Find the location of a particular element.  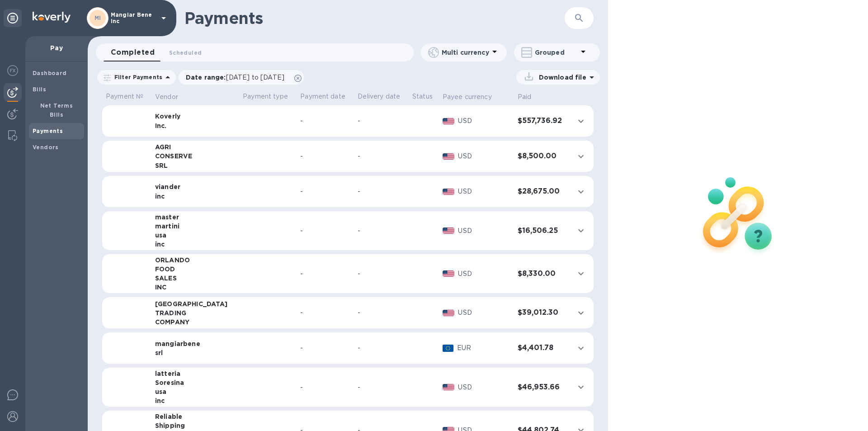

div: Soresina is located at coordinates (195, 382).